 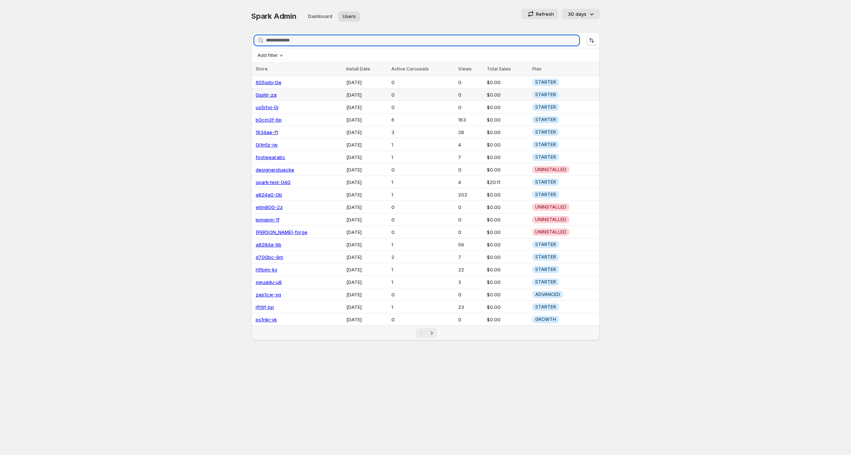 I want to click on span: GROWTH, so click(x=546, y=319).